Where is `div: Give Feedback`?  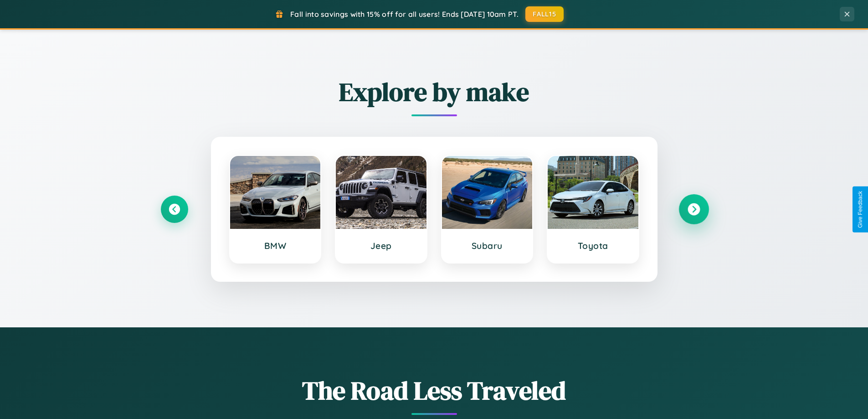 div: Give Feedback is located at coordinates (860, 209).